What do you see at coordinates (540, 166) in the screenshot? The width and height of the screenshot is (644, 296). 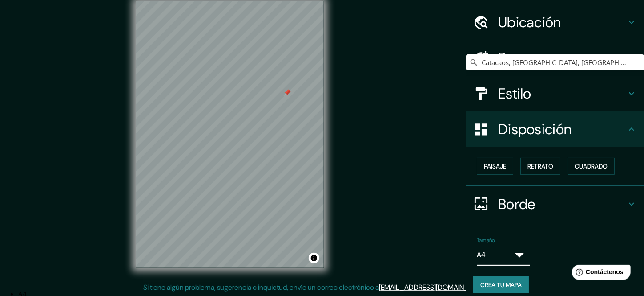 I see `font: Retrato` at bounding box center [540, 166].